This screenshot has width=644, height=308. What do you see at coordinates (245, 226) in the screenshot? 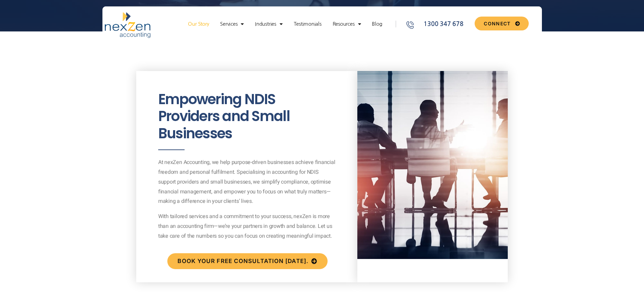
I see `span: With tailored services and a commitment to your success, nexZen is more than an accounting firm—w...` at bounding box center [245, 226].